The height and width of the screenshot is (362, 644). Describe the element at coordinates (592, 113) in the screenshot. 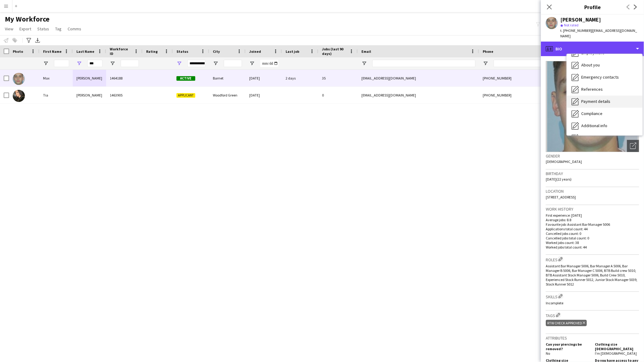

I see `span: Compliance` at that location.